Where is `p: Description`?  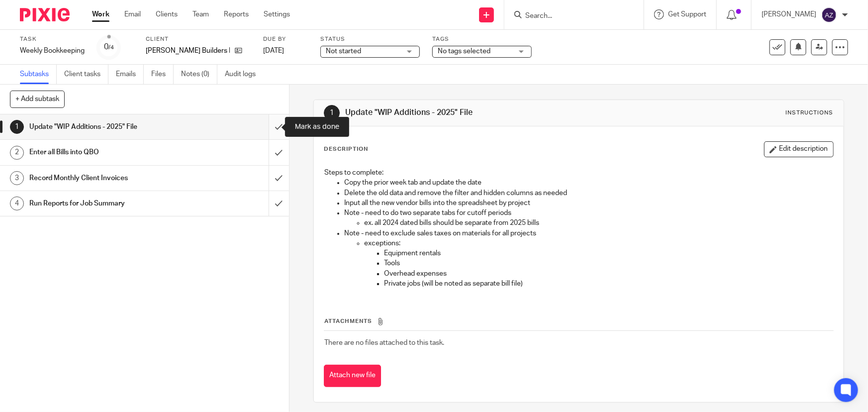 p: Description is located at coordinates (346, 149).